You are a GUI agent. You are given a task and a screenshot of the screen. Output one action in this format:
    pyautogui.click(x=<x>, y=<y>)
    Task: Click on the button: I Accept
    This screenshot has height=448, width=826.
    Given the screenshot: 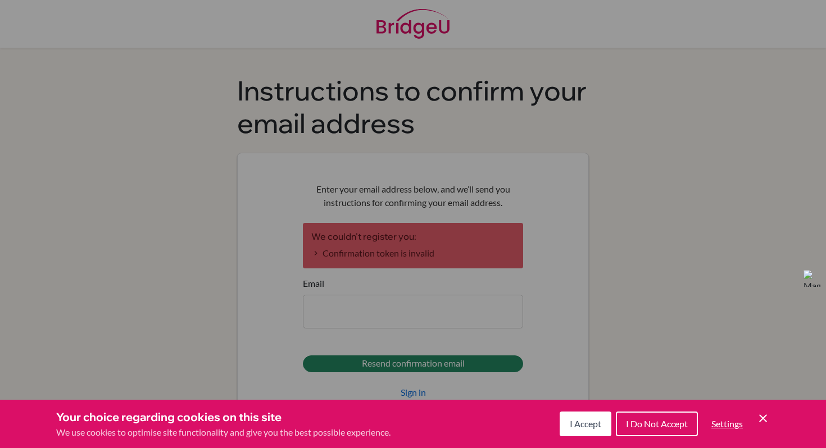 What is the action you would take?
    pyautogui.click(x=586, y=424)
    